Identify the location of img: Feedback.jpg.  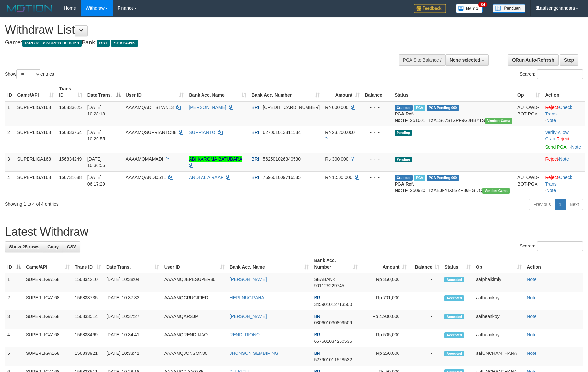
(430, 9).